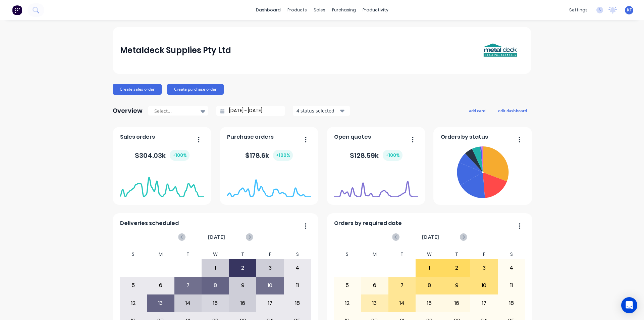  Describe the element at coordinates (195, 89) in the screenshot. I see `button: Create purchase order` at that location.